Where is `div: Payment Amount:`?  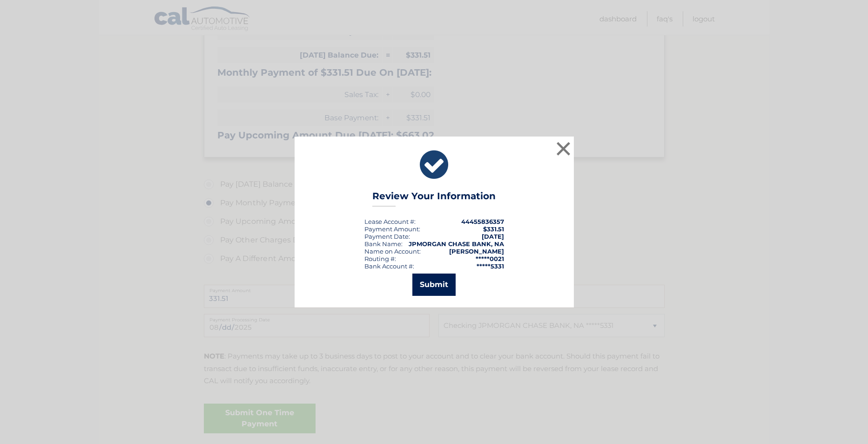 div: Payment Amount: is located at coordinates (392, 229).